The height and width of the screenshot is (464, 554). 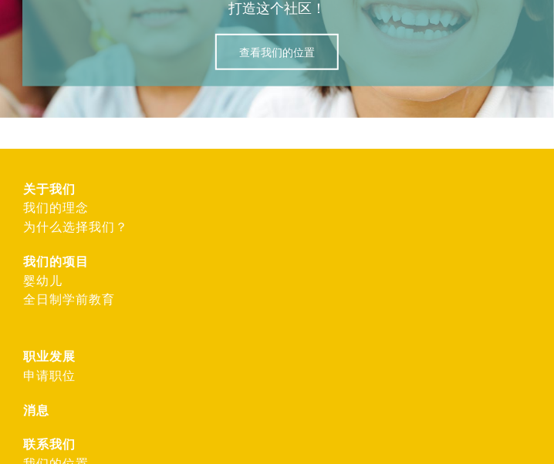 I want to click on font: 婴幼儿, so click(x=42, y=280).